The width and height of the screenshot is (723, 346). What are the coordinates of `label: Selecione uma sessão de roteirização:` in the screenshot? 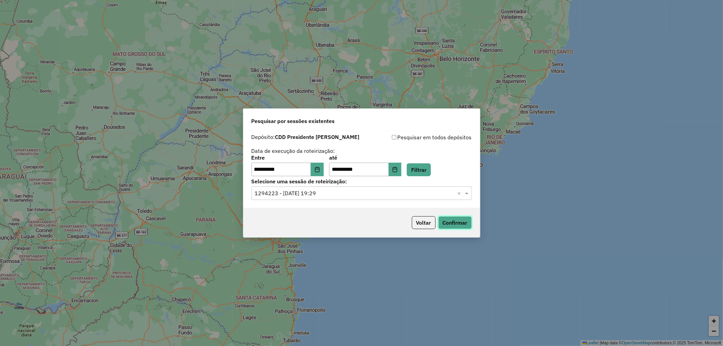 It's located at (362, 181).